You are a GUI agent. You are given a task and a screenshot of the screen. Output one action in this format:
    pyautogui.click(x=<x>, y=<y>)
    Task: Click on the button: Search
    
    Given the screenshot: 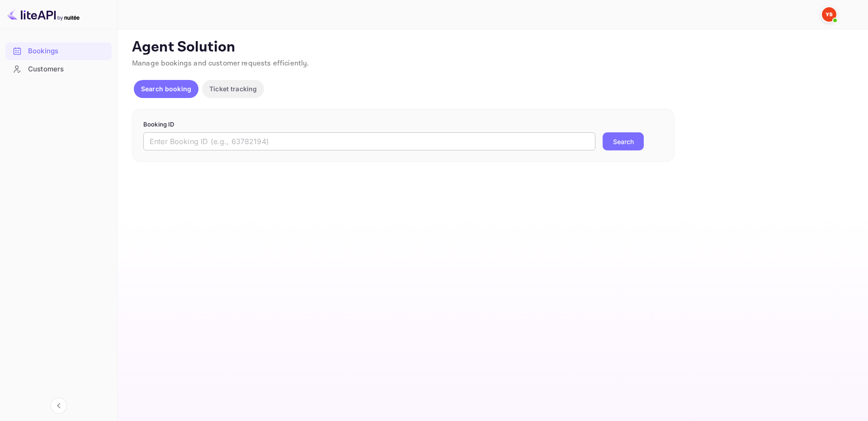 What is the action you would take?
    pyautogui.click(x=623, y=141)
    